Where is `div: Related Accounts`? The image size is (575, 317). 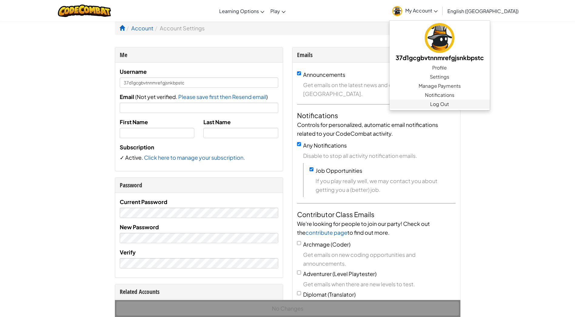
div: Related Accounts is located at coordinates (199, 291).